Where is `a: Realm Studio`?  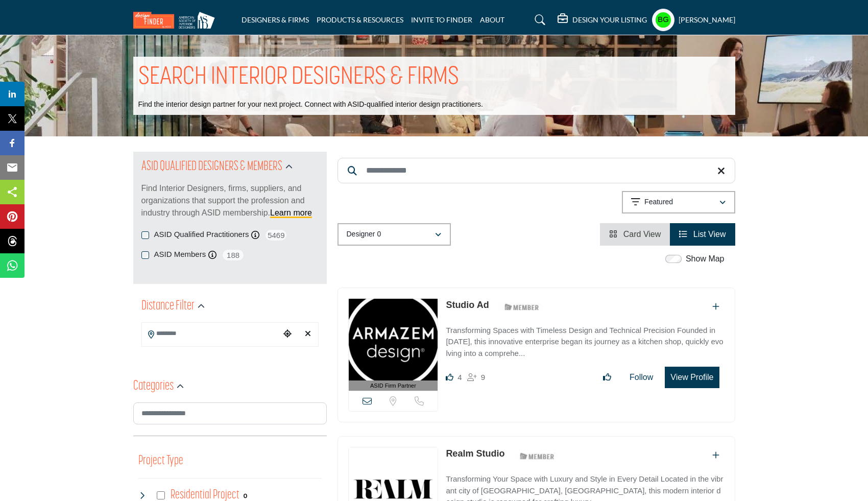
a: Realm Studio is located at coordinates (475, 453).